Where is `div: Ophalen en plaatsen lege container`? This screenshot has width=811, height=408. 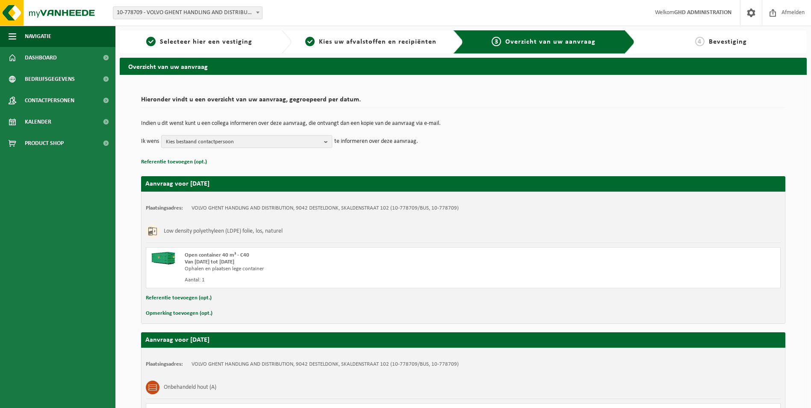 div: Ophalen en plaatsen lege container is located at coordinates (341, 269).